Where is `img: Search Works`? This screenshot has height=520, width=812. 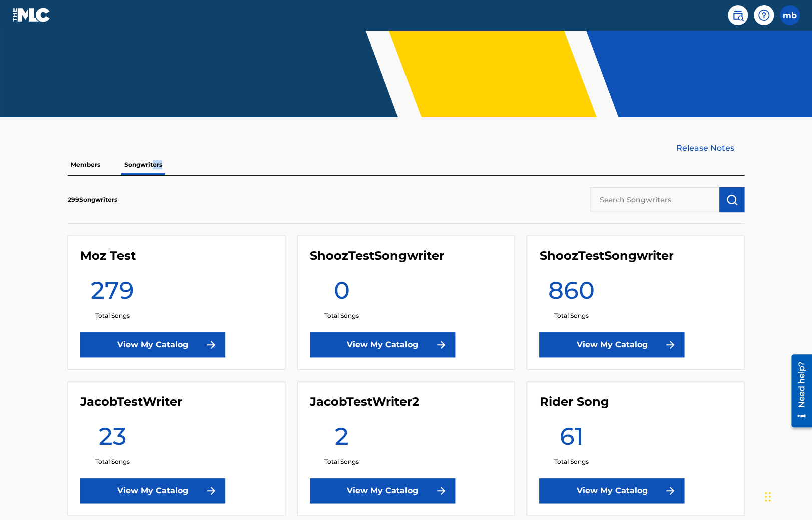
img: Search Works is located at coordinates (732, 199).